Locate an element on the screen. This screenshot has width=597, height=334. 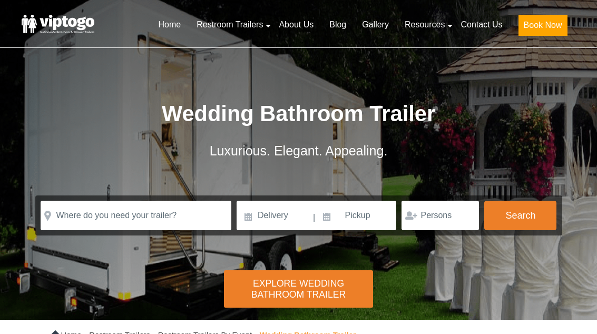
button: Book Now is located at coordinates (543, 25).